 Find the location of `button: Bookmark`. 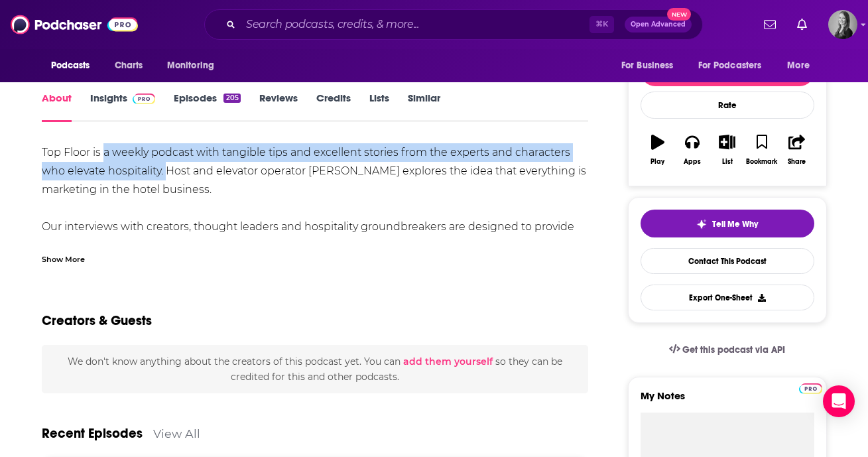

button: Bookmark is located at coordinates (762, 150).